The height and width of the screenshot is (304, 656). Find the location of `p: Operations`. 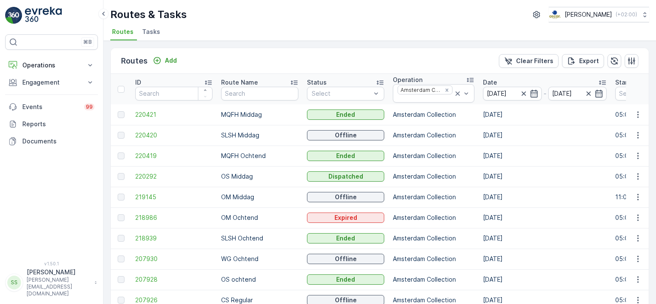

p: Operations is located at coordinates (51, 65).